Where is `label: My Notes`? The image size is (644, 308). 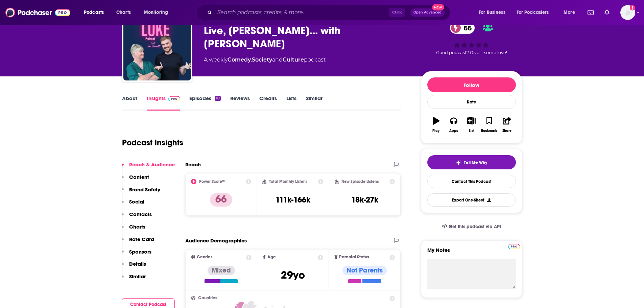 label: My Notes is located at coordinates (471, 253).